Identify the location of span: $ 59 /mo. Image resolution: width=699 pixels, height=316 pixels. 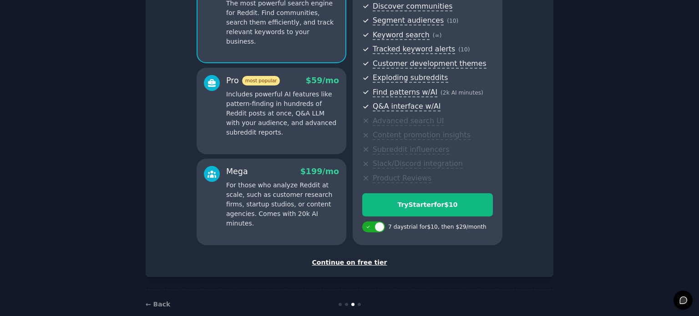
(322, 81).